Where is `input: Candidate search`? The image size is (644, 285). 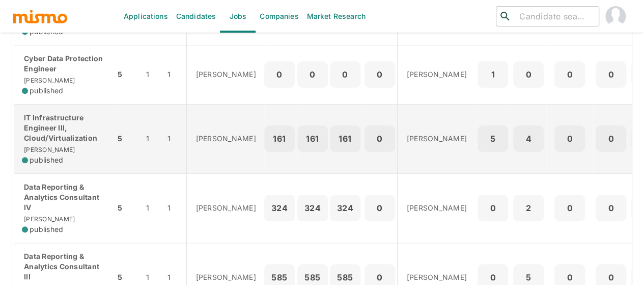
input: Candidate search is located at coordinates (555, 16).